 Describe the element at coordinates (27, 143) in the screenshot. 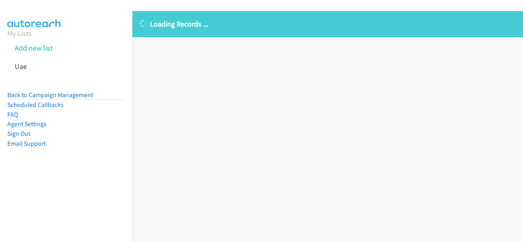

I see `a: Email Support` at that location.